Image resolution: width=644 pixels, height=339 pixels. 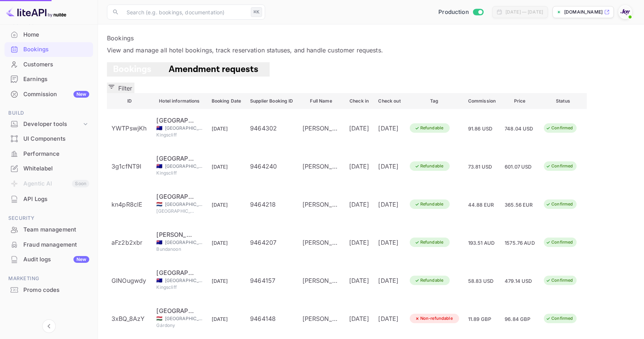 What do you see at coordinates (563, 101) in the screenshot?
I see `th: Status` at bounding box center [563, 101].